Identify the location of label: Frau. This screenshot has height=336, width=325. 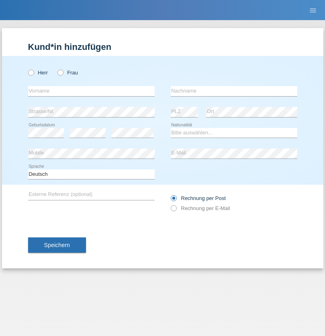
(68, 72).